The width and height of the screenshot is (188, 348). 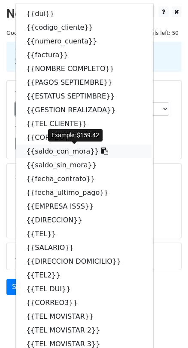 What do you see at coordinates (85, 289) in the screenshot?
I see `a: {{TEL DUI}}` at bounding box center [85, 289].